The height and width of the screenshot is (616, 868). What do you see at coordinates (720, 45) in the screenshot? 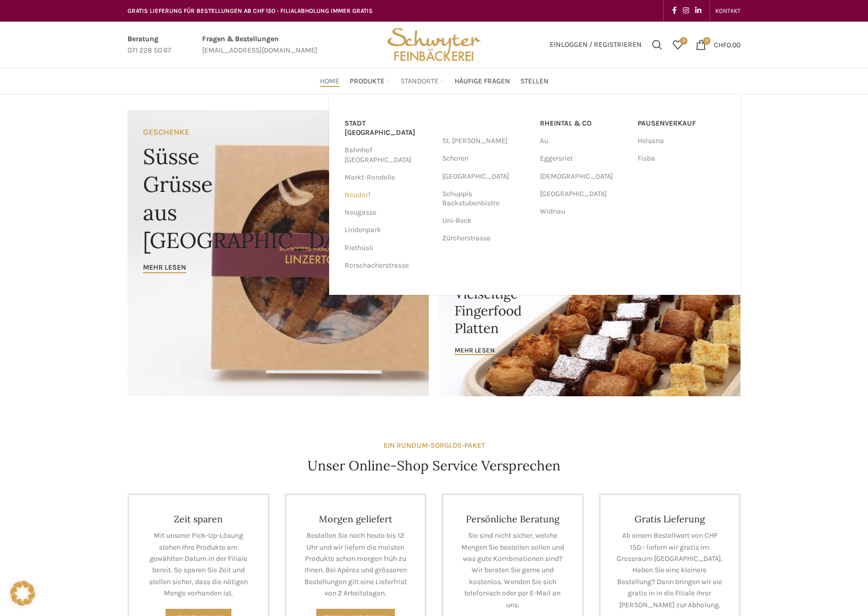
I see `span: CHF` at bounding box center [720, 45].